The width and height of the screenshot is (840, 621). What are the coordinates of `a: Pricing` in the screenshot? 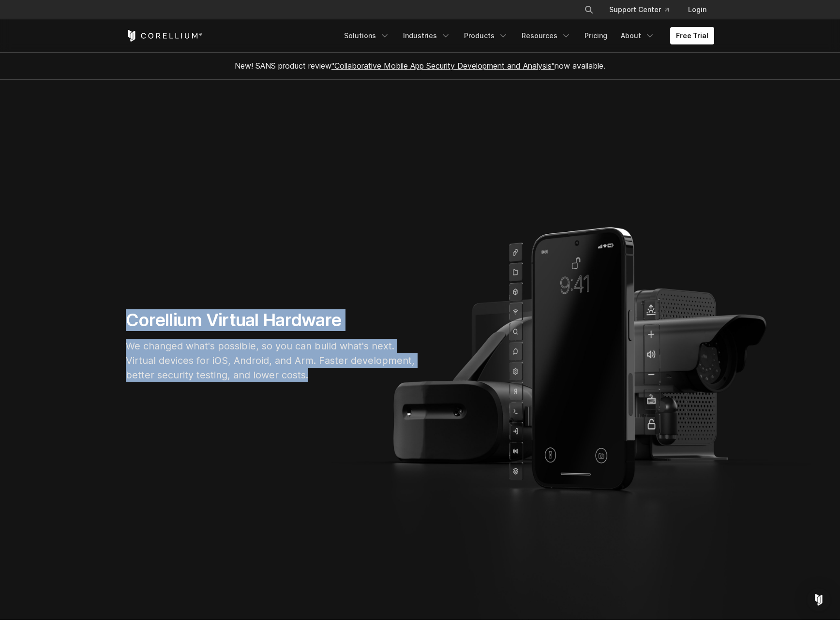 It's located at (595, 36).